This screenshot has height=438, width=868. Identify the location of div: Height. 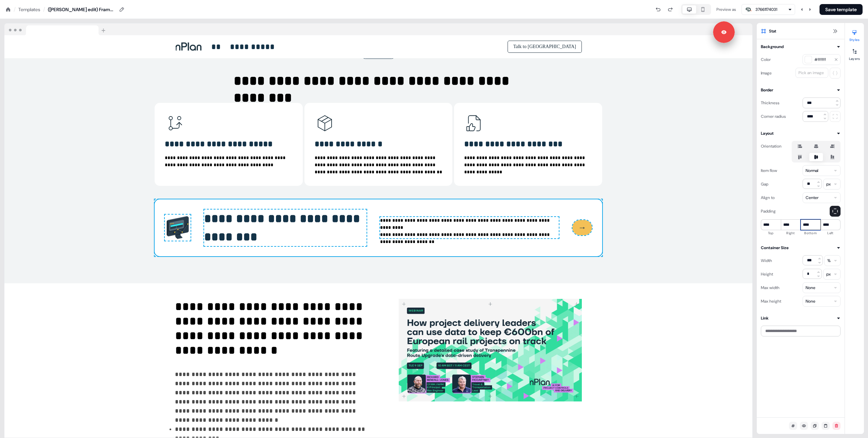
(767, 274).